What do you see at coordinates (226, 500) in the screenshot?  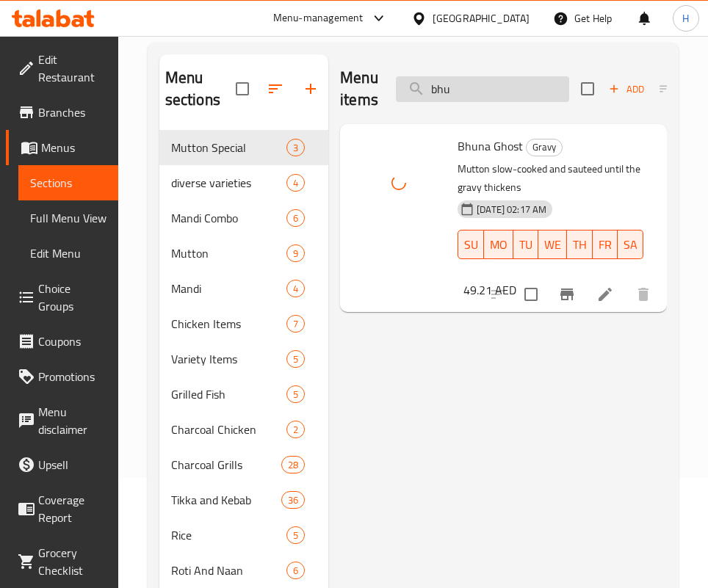 I see `span: Tikka and Kebab` at bounding box center [226, 500].